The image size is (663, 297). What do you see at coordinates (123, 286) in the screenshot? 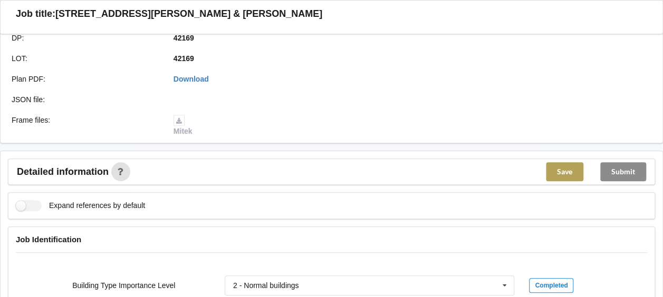
I see `label: Building Type Importance Level` at bounding box center [123, 286].